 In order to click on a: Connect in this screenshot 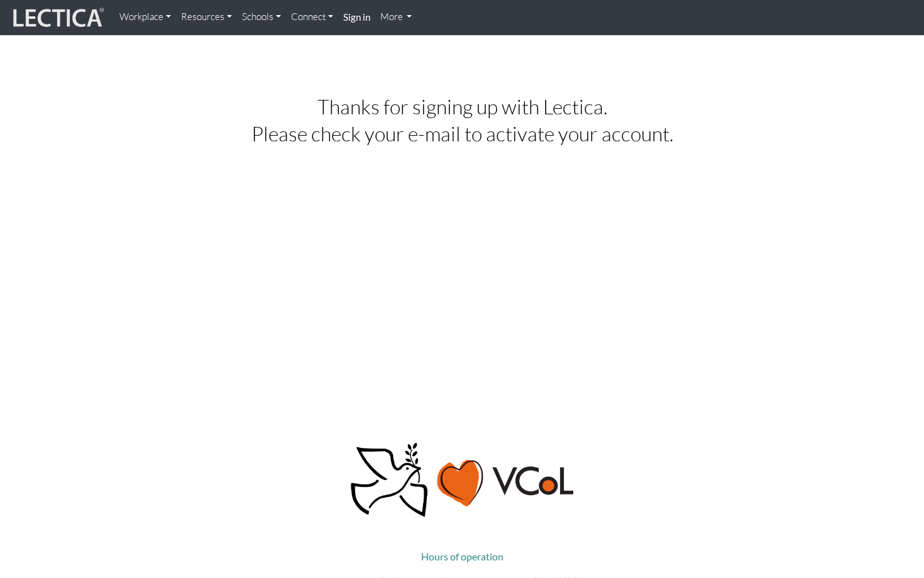, I will do `click(312, 17)`.